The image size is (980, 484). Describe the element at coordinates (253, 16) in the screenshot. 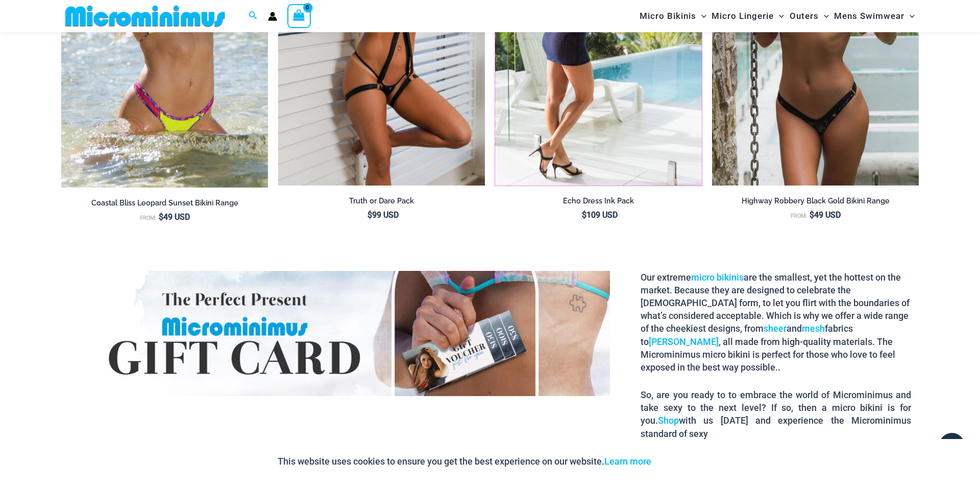

I see `a: Search icon link` at that location.